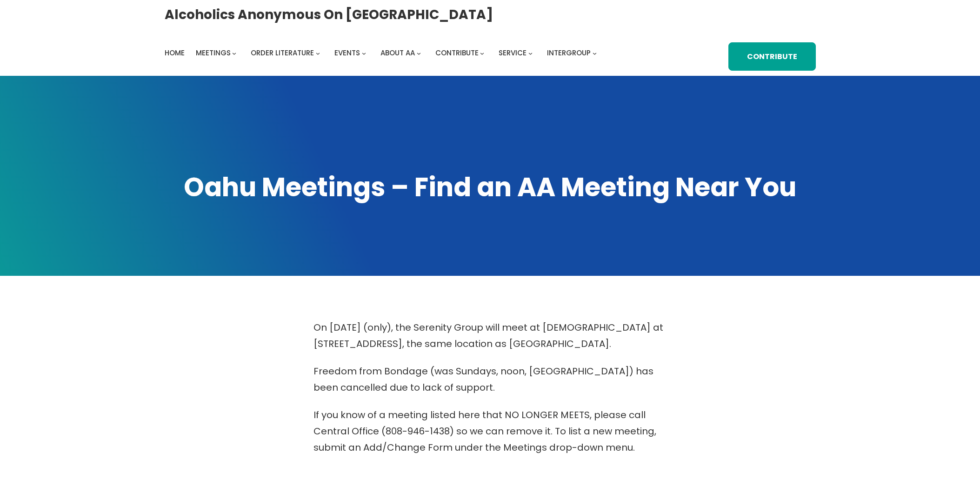 This screenshot has width=980, height=493. What do you see at coordinates (569, 53) in the screenshot?
I see `a: Intergroup` at bounding box center [569, 53].